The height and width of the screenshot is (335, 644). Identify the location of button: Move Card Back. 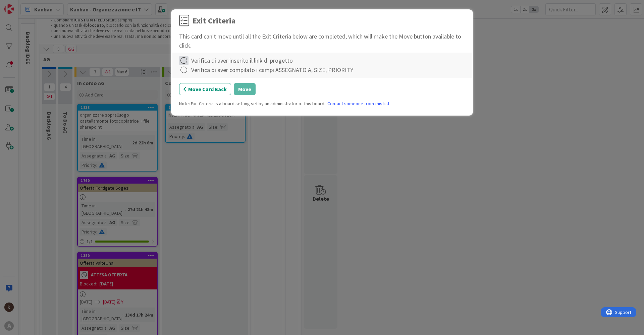
(205, 89).